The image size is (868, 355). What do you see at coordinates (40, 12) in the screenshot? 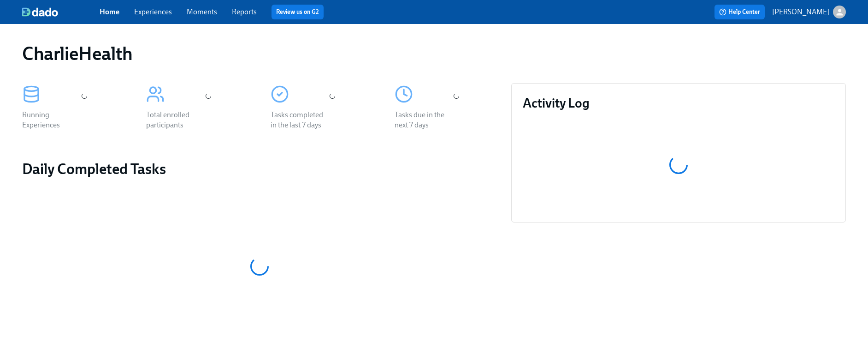
I see `img: dado` at bounding box center [40, 12].